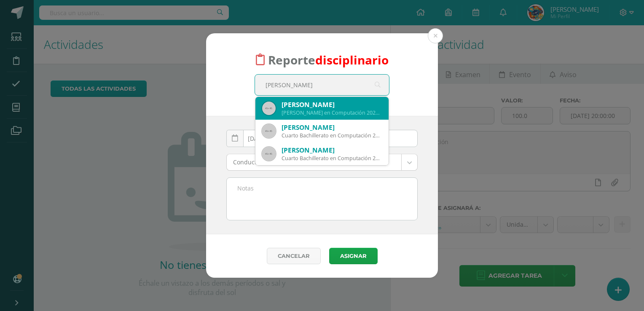 The height and width of the screenshot is (311, 644). Describe the element at coordinates (435, 36) in the screenshot. I see `button: Close (Esc)` at that location.